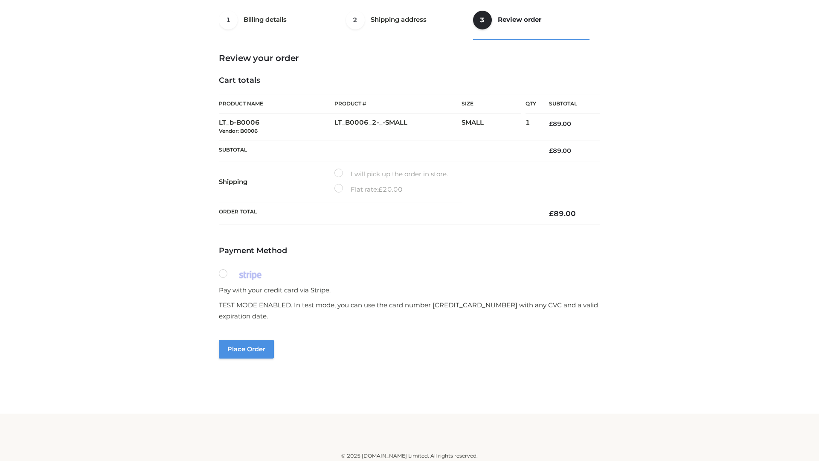 This screenshot has height=461, width=819. Describe the element at coordinates (398, 127) in the screenshot. I see `td: LT_B0006_2-_-SMALL` at that location.